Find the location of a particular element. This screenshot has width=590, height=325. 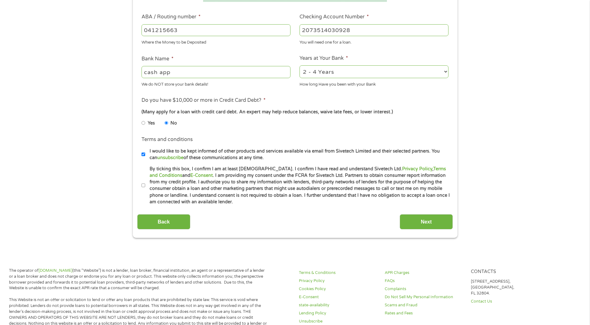

a: state-availability is located at coordinates (338, 305).